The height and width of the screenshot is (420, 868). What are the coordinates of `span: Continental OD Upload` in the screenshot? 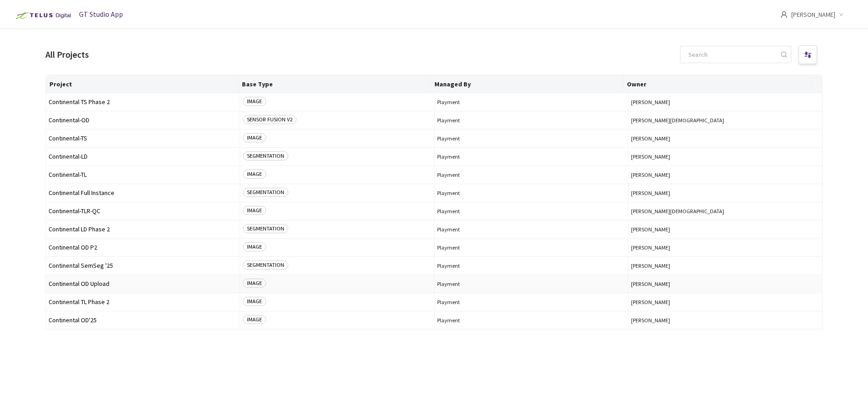 It's located at (142, 283).